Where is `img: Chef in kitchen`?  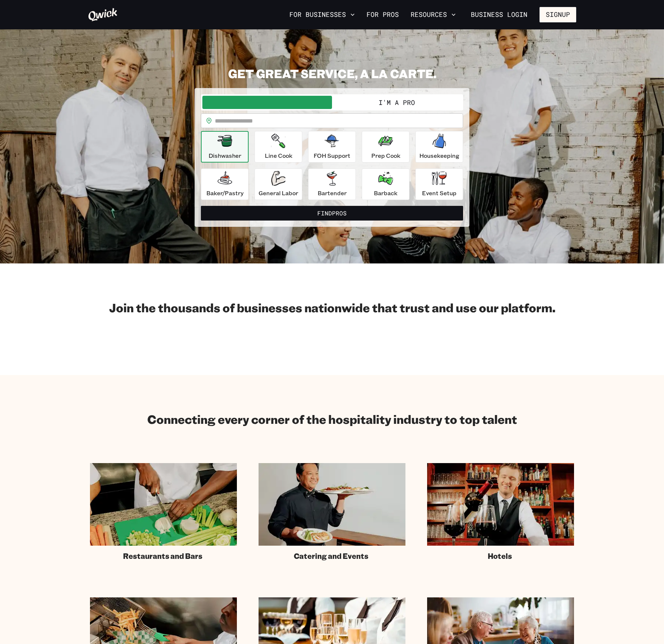
img: Chef in kitchen is located at coordinates (163, 504).